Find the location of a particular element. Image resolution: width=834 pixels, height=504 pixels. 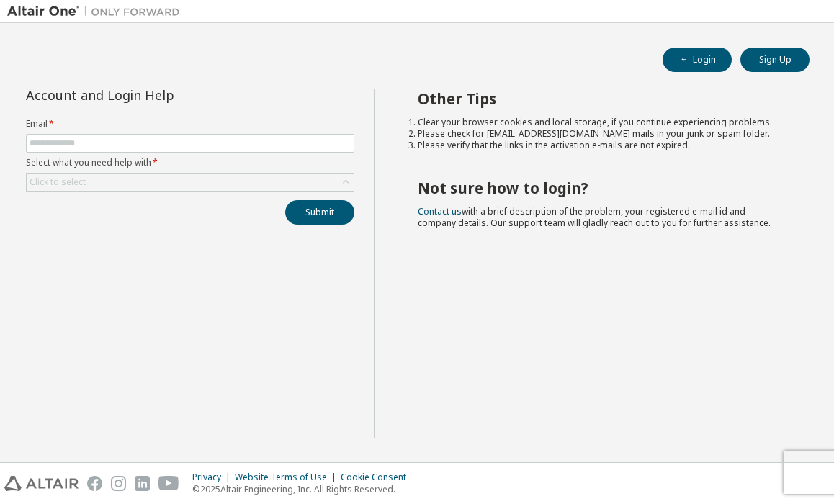

div: Cookie Consent is located at coordinates (378, 478).